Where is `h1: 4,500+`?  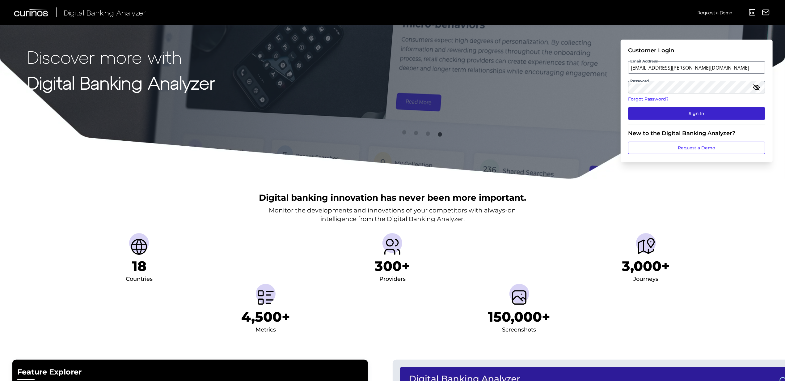
h1: 4,500+ is located at coordinates (266, 316).